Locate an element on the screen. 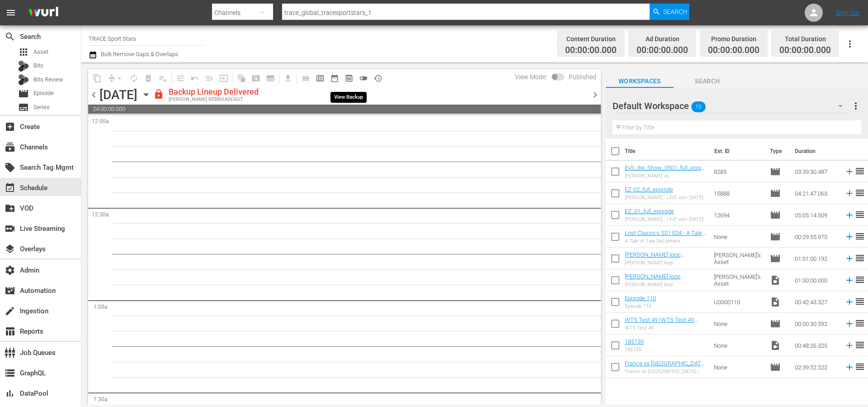 This screenshot has width=868, height=407. span: Bits Review is located at coordinates (48, 80).